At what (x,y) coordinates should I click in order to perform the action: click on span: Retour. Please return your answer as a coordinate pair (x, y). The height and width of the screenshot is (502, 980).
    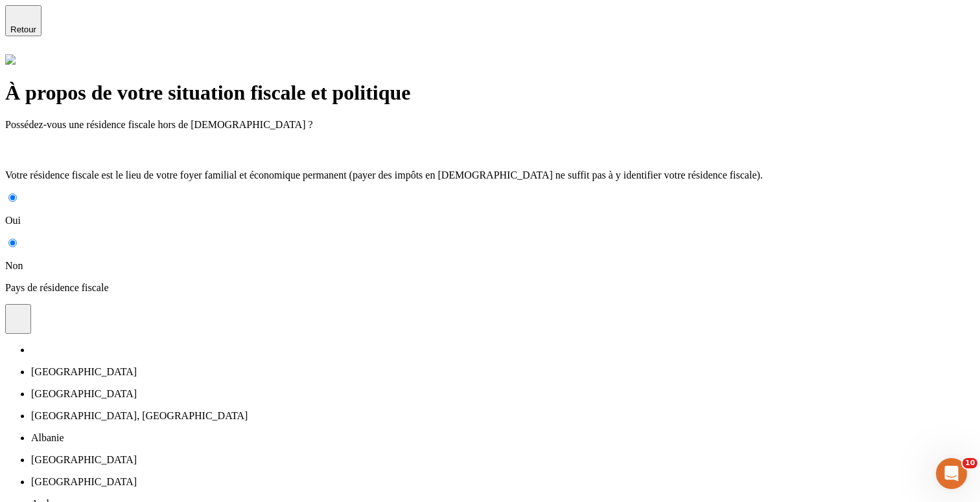
    Looking at the image, I should click on (23, 29).